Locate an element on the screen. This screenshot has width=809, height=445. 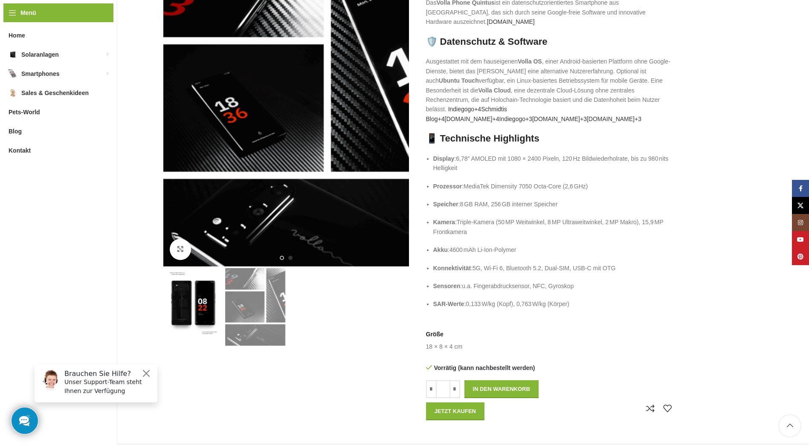
li: Go to slide 2 is located at coordinates (291, 258).